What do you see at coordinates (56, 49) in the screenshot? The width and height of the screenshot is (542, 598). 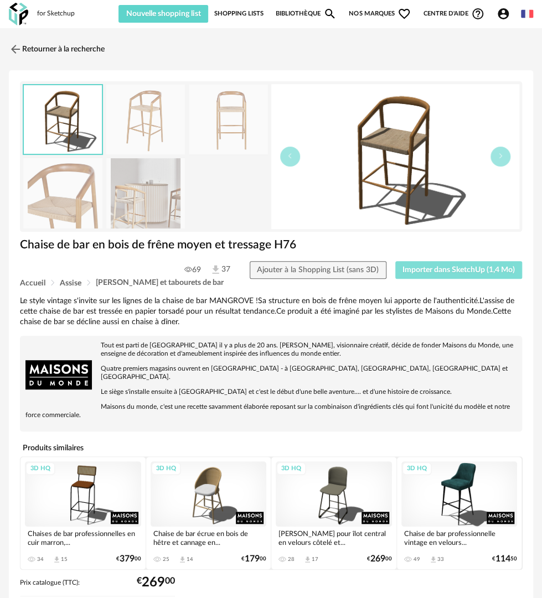 I see `a: Retourner à la recherche` at bounding box center [56, 49].